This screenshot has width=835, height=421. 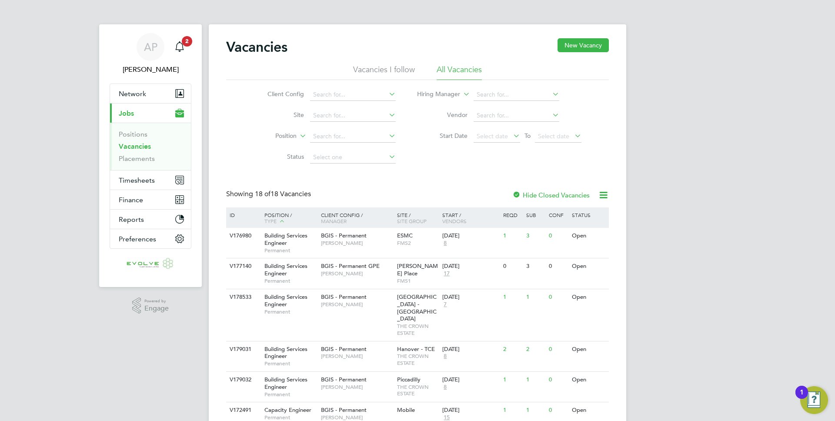 I want to click on div: Status, so click(x=588, y=215).